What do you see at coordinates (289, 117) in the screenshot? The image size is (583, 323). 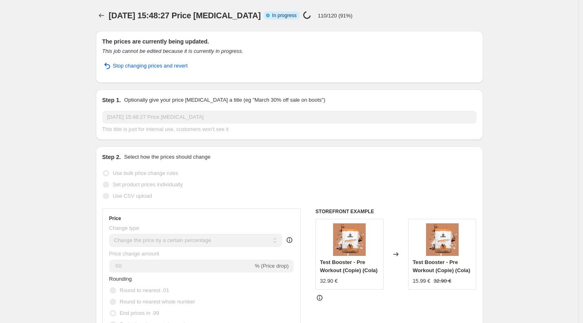 I see `input: 30% off holiday sale` at bounding box center [289, 117].